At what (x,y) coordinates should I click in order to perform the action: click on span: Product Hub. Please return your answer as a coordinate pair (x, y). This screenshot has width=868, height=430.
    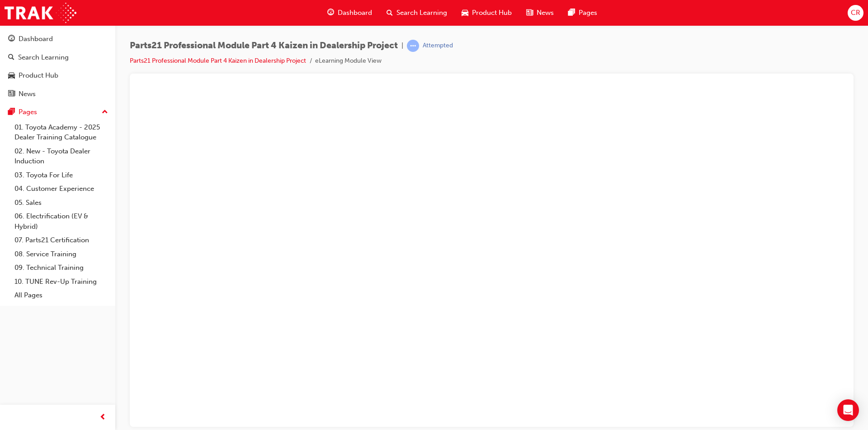
    Looking at the image, I should click on (492, 13).